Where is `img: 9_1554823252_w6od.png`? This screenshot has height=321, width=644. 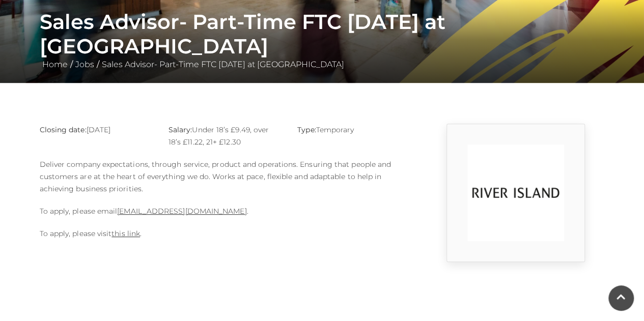 img: 9_1554823252_w6od.png is located at coordinates (515, 193).